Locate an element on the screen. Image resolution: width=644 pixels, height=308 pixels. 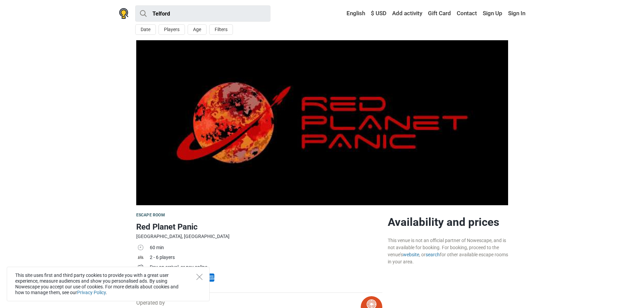
a: Red Planet Panic photo 1 is located at coordinates (322, 123).